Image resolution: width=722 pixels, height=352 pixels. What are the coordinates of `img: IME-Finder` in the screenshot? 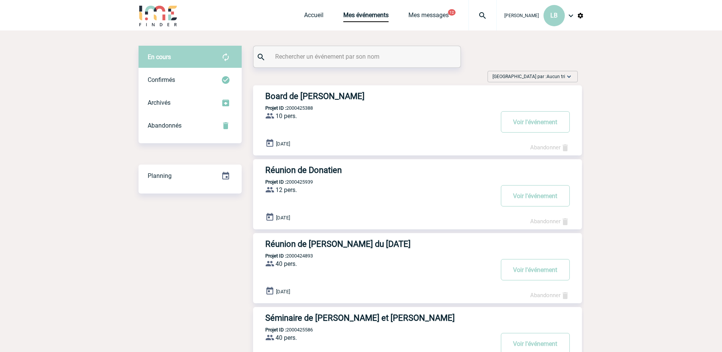 It's located at (158, 15).